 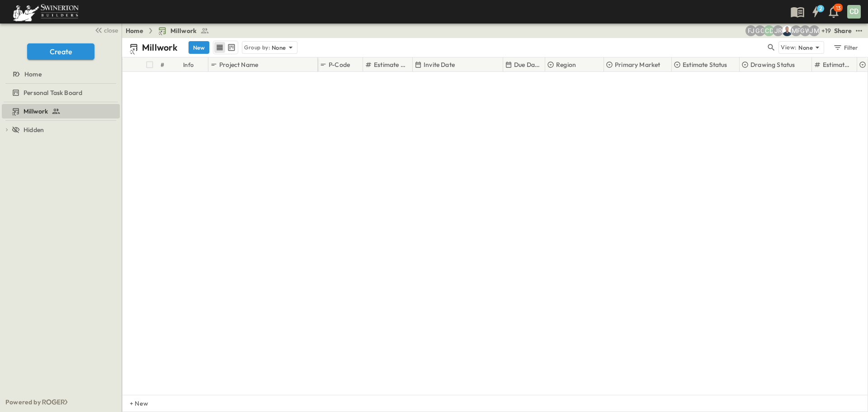 What do you see at coordinates (769, 30) in the screenshot?
I see `div: Christopher Detar (christopher.detar@swinerton.com)` at bounding box center [769, 30].